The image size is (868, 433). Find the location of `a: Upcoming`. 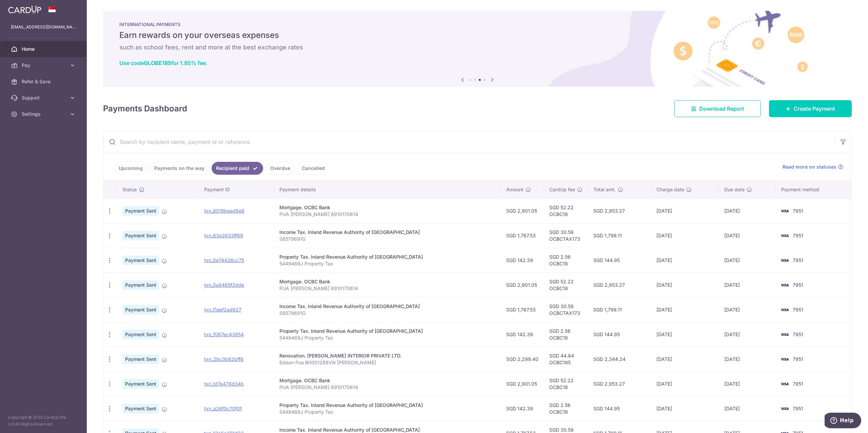

a: Upcoming is located at coordinates (130, 168).